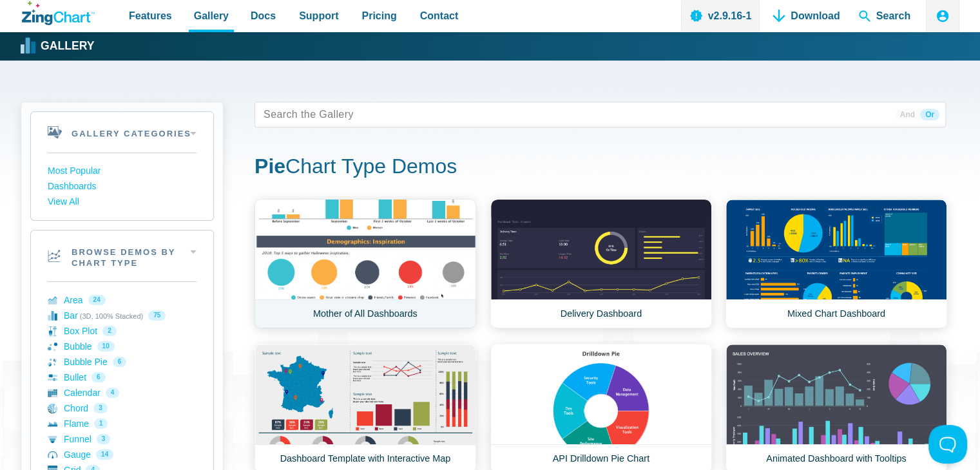  Describe the element at coordinates (602, 263) in the screenshot. I see `a: Delivery Dashboard` at that location.